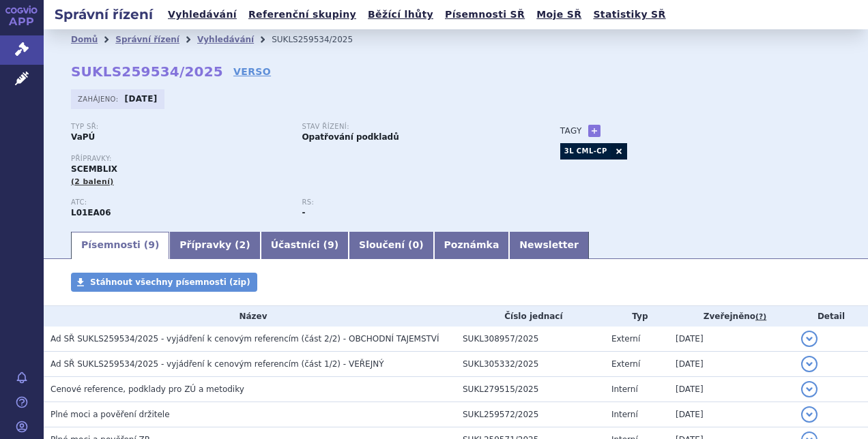  What do you see at coordinates (250, 317) in the screenshot?
I see `th: Název` at bounding box center [250, 317].